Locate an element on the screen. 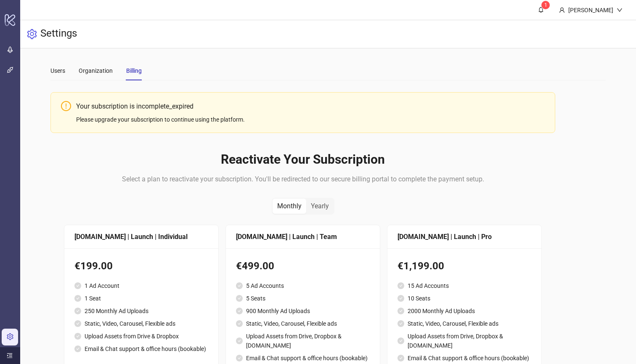 The image size is (636, 364). span: 1 is located at coordinates (546, 5).